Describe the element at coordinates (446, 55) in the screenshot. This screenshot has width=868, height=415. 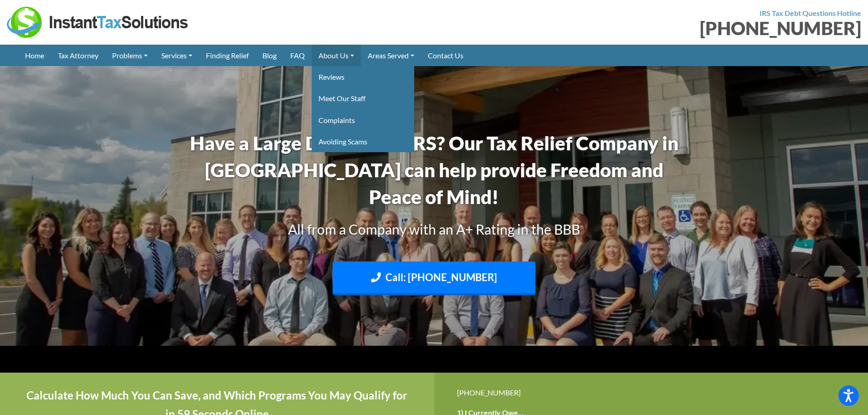
I see `a: Contact Us` at that location.